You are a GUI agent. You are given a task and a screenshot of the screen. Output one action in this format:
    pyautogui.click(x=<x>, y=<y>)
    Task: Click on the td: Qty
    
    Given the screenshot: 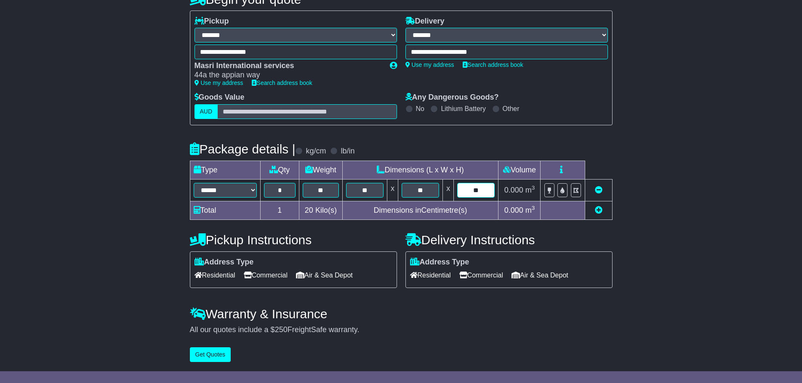 What is the action you would take?
    pyautogui.click(x=280, y=170)
    